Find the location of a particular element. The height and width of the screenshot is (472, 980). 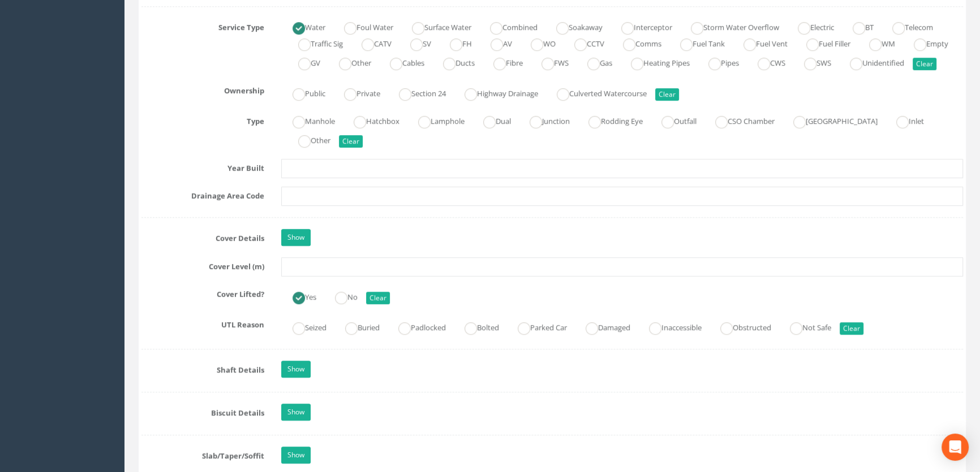

label: Ducts is located at coordinates (453, 62).